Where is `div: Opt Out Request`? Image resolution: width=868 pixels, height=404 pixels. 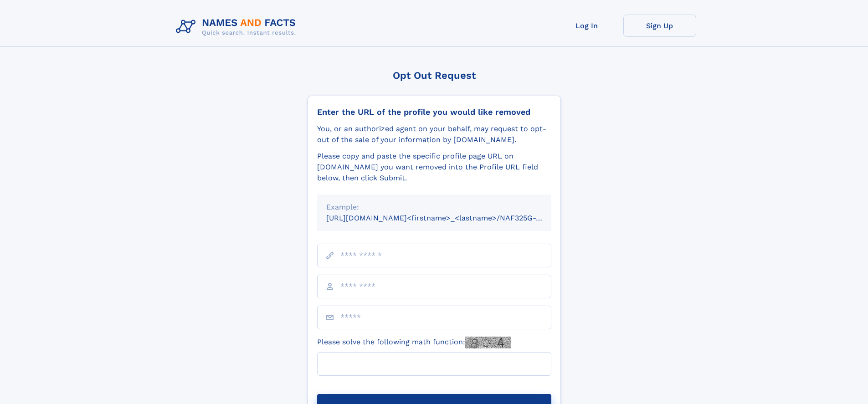
div: Opt Out Request is located at coordinates (434, 75).